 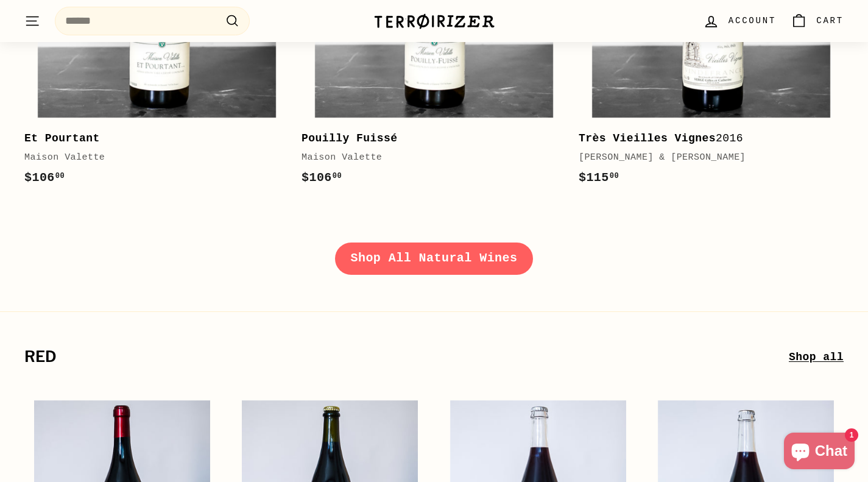 What do you see at coordinates (647, 138) in the screenshot?
I see `b: Très Vieilles Vignes` at bounding box center [647, 138].